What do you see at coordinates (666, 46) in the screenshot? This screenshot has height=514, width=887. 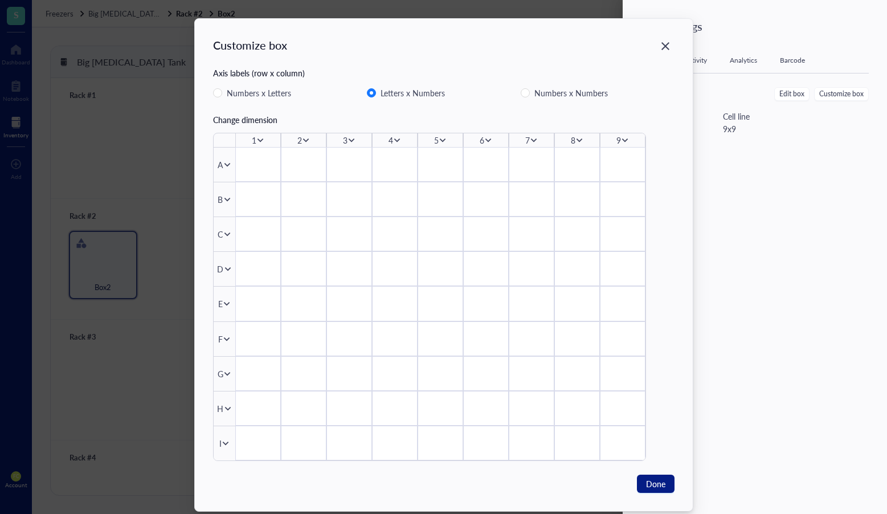 I see `span: Close` at bounding box center [666, 46].